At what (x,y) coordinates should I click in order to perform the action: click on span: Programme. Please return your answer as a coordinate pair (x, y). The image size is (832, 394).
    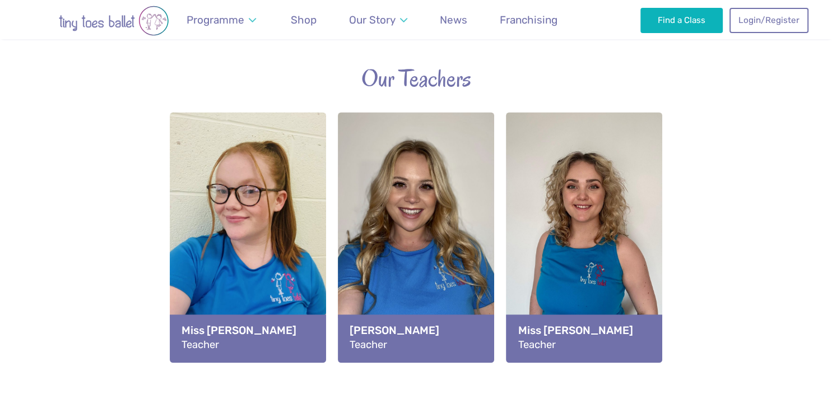
    Looking at the image, I should click on (215, 20).